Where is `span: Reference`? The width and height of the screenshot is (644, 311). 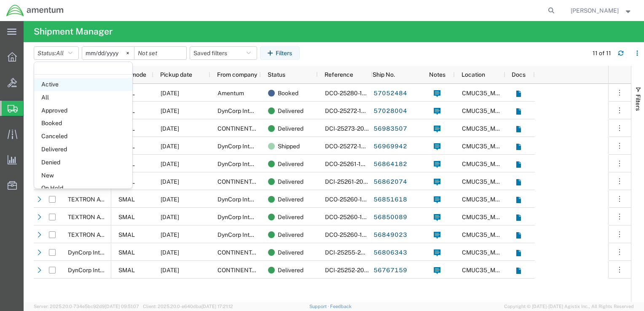 span: Reference is located at coordinates (339, 74).